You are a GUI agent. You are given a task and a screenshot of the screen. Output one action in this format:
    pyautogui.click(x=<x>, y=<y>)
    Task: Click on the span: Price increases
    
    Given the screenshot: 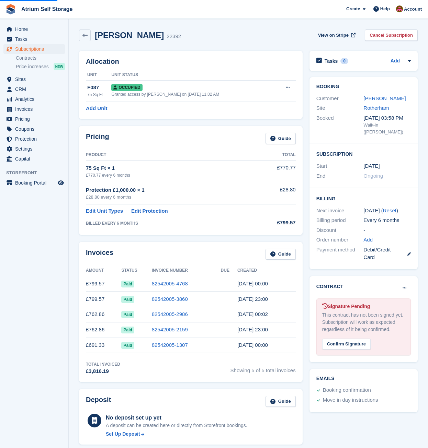 What is the action you would take?
    pyautogui.click(x=32, y=67)
    